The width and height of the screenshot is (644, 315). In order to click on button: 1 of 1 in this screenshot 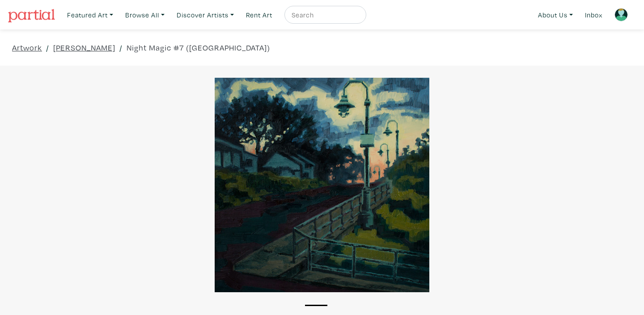, I will do `click(316, 305)`.